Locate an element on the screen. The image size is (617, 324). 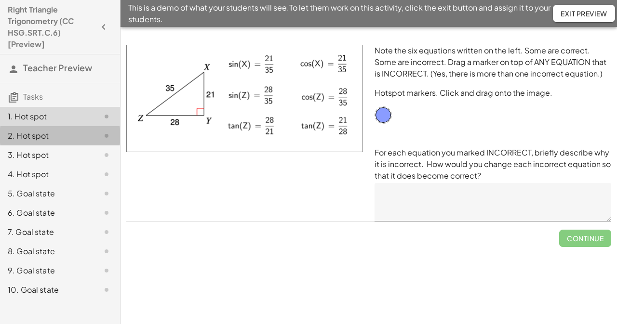
p: Hotspot markers. Click and drag onto the image. is located at coordinates (492, 93).